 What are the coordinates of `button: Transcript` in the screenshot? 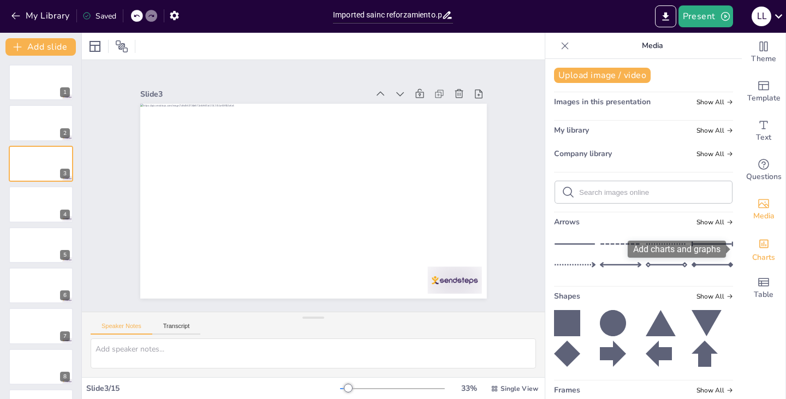 It's located at (176, 328).